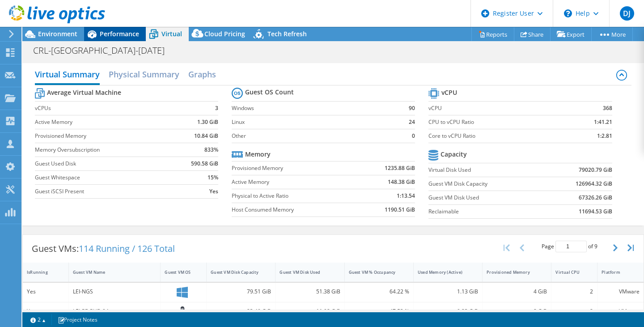 Image resolution: width=644 pixels, height=327 pixels. I want to click on span: Page of, so click(569, 246).